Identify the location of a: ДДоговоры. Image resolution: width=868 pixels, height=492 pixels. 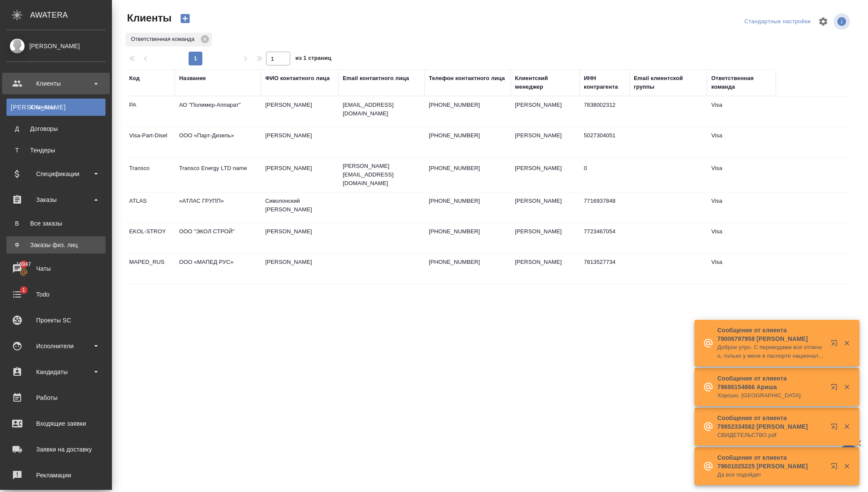
(56, 129).